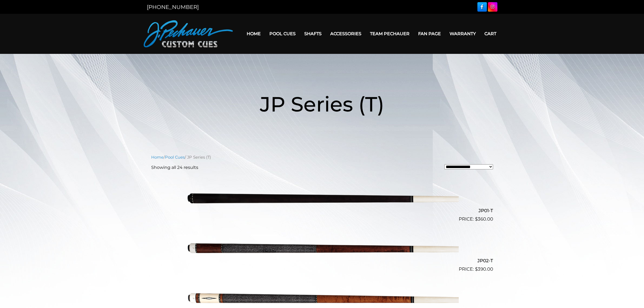 This screenshot has width=644, height=308. Describe the element at coordinates (322, 260) in the screenshot. I see `h2: JP02-T` at that location.